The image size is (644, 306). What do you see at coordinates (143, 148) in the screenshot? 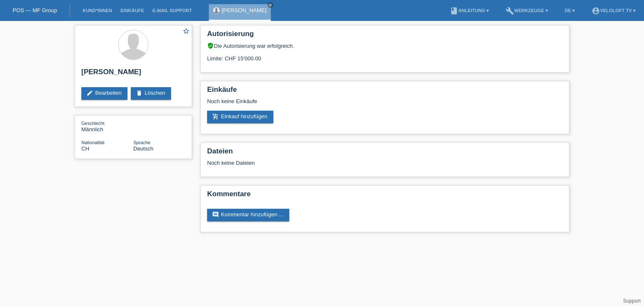
I see `span: Deutsch` at bounding box center [143, 148].